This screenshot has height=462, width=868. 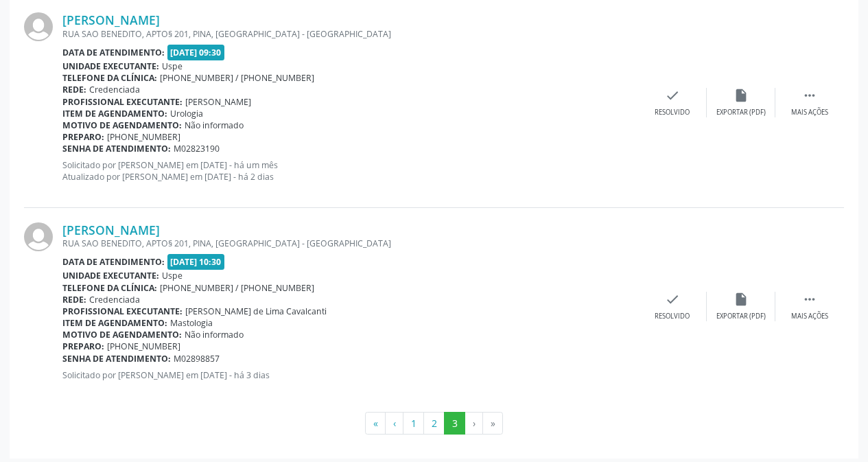 I want to click on button: Go to page 1, so click(x=414, y=423).